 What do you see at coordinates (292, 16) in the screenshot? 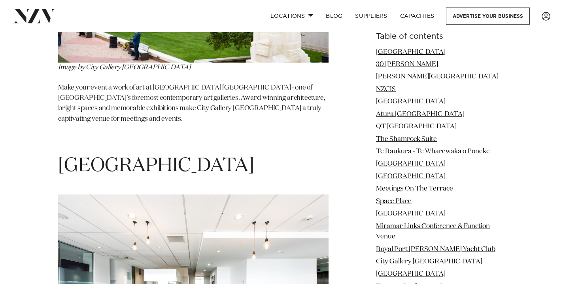
I see `a: Locations` at bounding box center [292, 16].